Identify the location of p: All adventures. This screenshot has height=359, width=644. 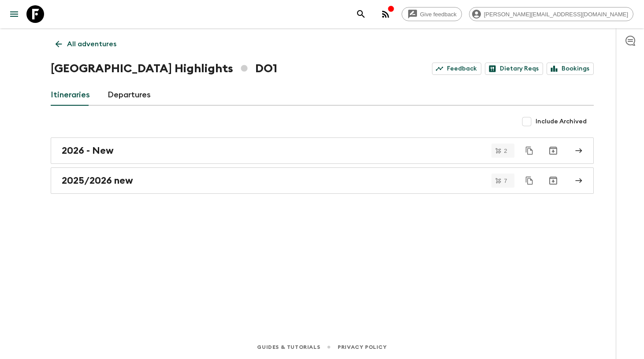
(92, 44).